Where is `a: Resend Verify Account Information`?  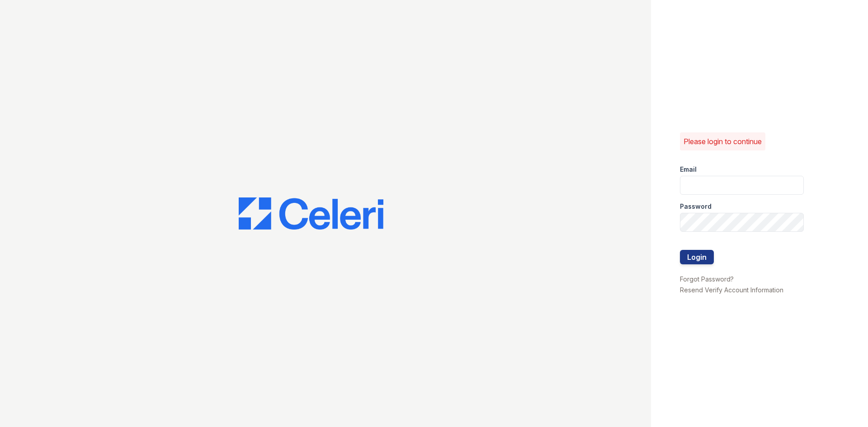
a: Resend Verify Account Information is located at coordinates (732, 289).